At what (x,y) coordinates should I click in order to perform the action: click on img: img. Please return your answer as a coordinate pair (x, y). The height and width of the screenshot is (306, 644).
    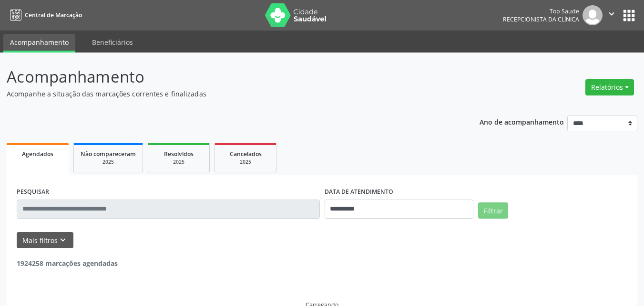
    Looking at the image, I should click on (593, 15).